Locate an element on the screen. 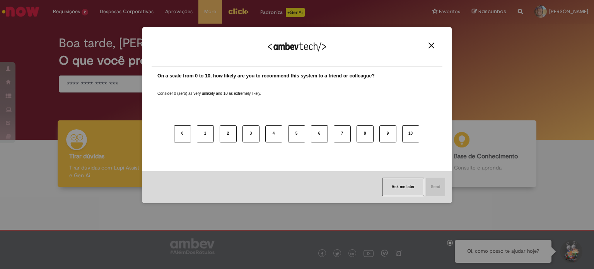 Image resolution: width=594 pixels, height=269 pixels. label: On a scale from 0 to 10, how likely are you to recommend this system to a friend or colleague? is located at coordinates (266, 76).